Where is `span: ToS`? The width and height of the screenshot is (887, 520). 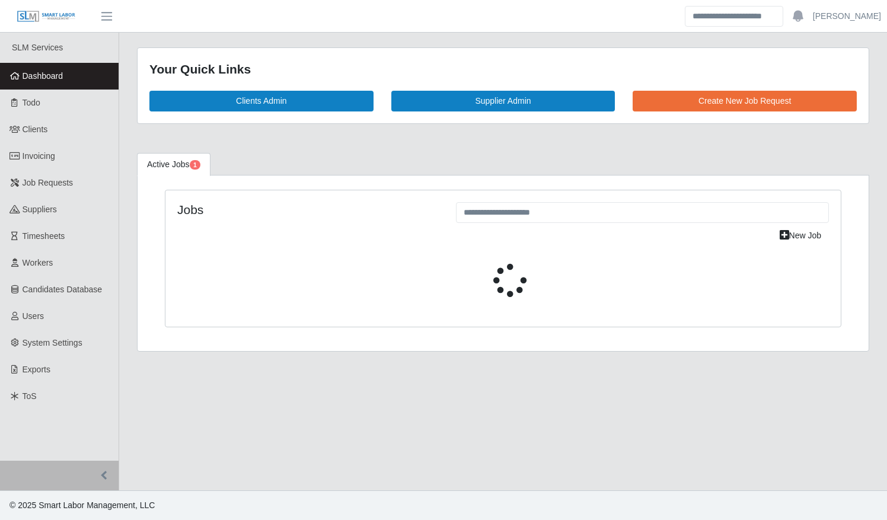
span: ToS is located at coordinates (30, 396).